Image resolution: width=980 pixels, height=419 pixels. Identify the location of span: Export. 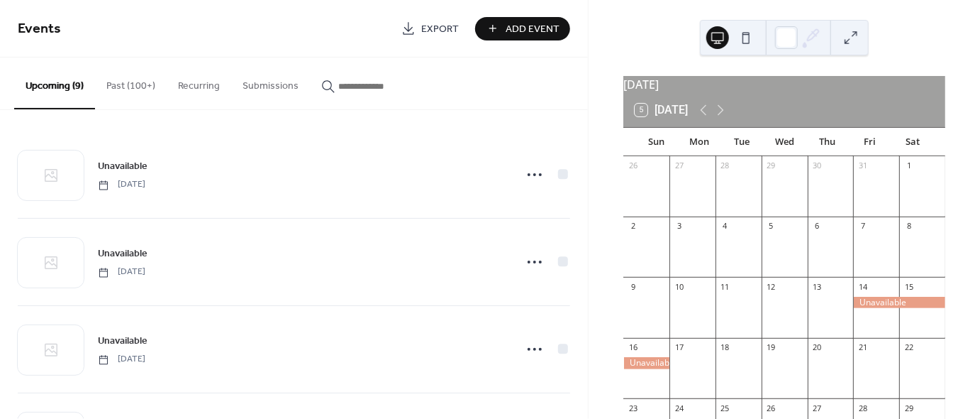
(440, 29).